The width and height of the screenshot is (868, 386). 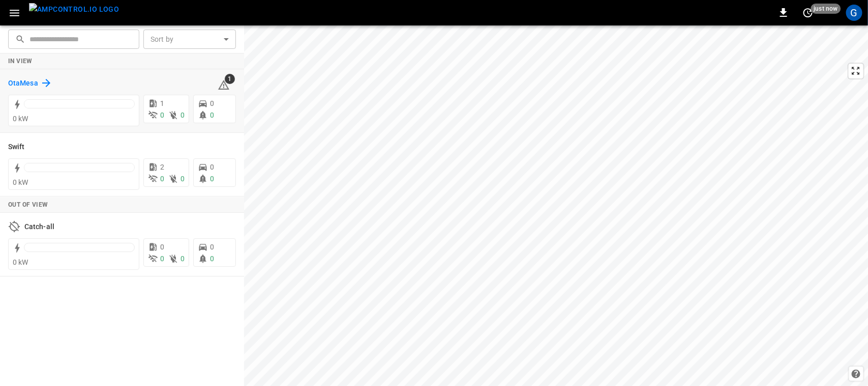 What do you see at coordinates (21, 61) in the screenshot?
I see `strong: In View` at bounding box center [21, 61].